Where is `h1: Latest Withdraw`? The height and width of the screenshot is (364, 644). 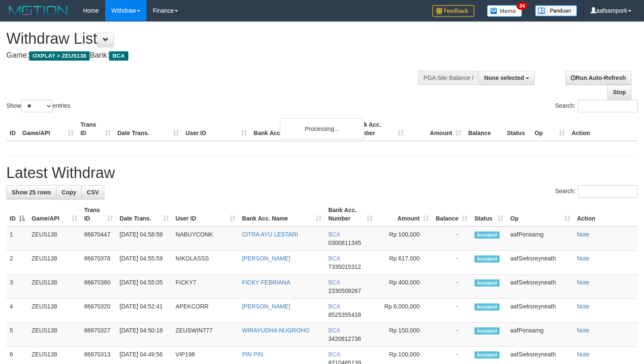
h1: Latest Withdraw is located at coordinates (322, 172).